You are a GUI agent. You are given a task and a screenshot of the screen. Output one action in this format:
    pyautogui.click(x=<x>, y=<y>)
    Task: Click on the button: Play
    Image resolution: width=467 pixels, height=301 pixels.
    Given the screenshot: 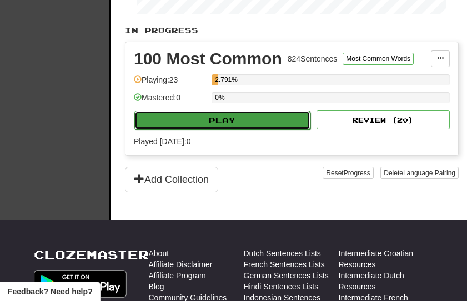 What is the action you would take?
    pyautogui.click(x=222, y=120)
    